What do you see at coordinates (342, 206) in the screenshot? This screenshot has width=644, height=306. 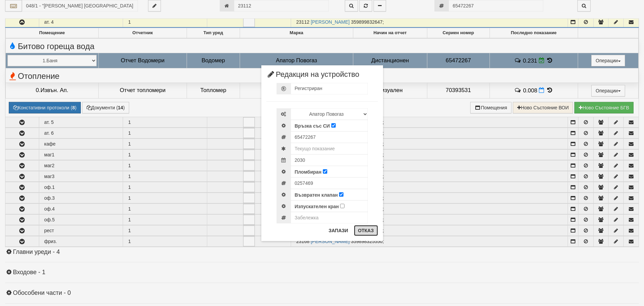 I see `input: Изпускателен кран` at bounding box center [342, 206].